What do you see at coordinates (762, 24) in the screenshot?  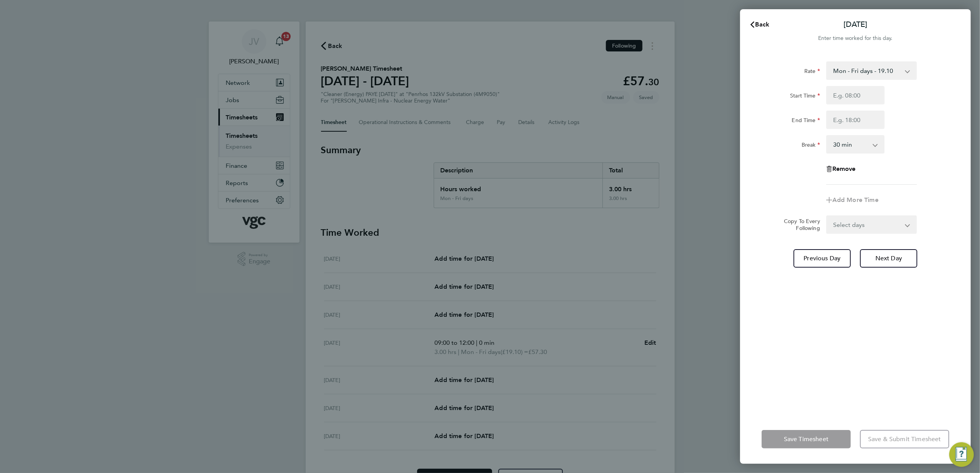 I see `span: Back` at bounding box center [762, 24].